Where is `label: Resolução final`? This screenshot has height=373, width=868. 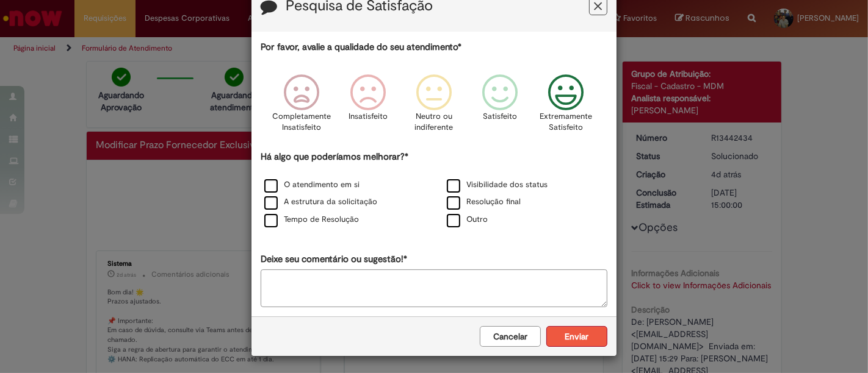
label: Resolução final is located at coordinates (483, 202).